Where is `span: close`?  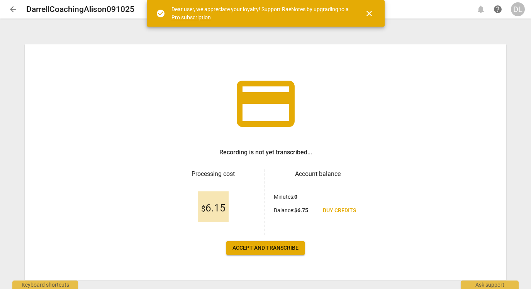 span: close is located at coordinates (369, 14).